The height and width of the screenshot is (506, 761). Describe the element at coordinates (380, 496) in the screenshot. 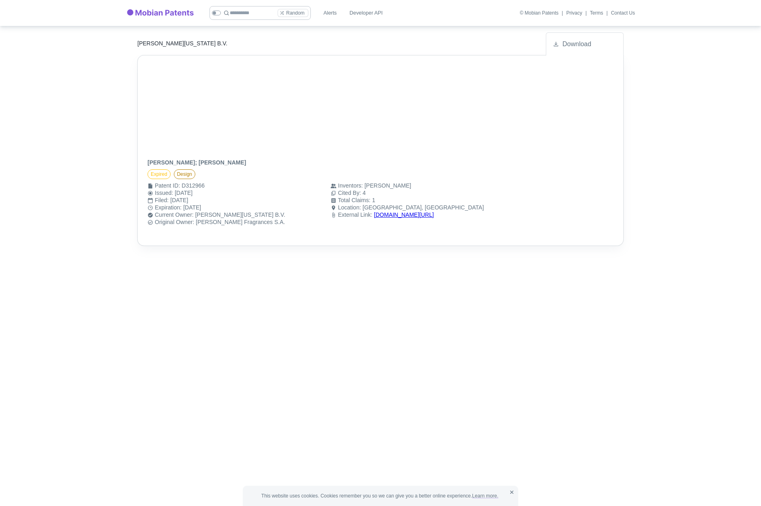

I see `span: This website uses cookies. Cookies remember you so we can give you a better online experience.` at that location.